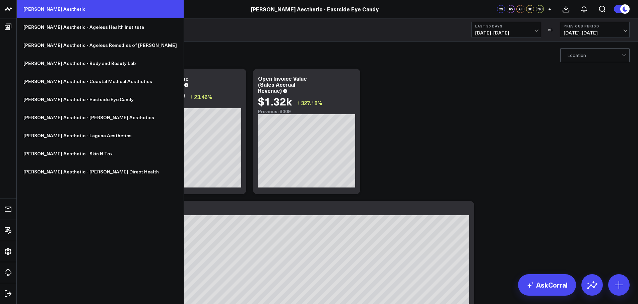 The width and height of the screenshot is (638, 304). I want to click on div: NC, so click(540, 9).